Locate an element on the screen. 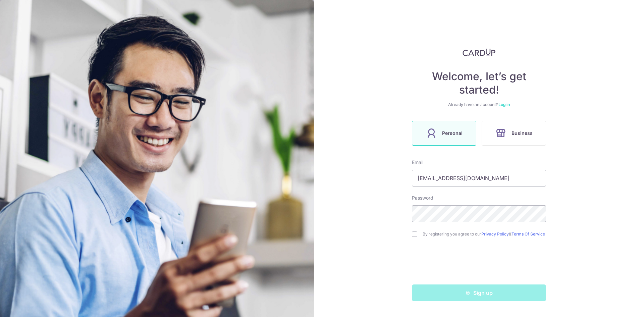 The height and width of the screenshot is (317, 644). span: Business is located at coordinates (522, 133).